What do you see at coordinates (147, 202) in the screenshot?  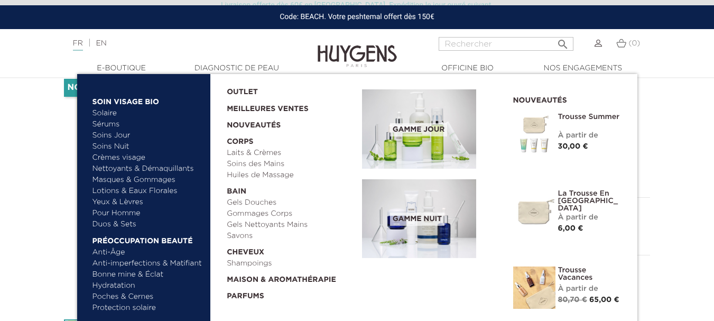 I see `a: Yeux & Lèvres` at bounding box center [147, 202].